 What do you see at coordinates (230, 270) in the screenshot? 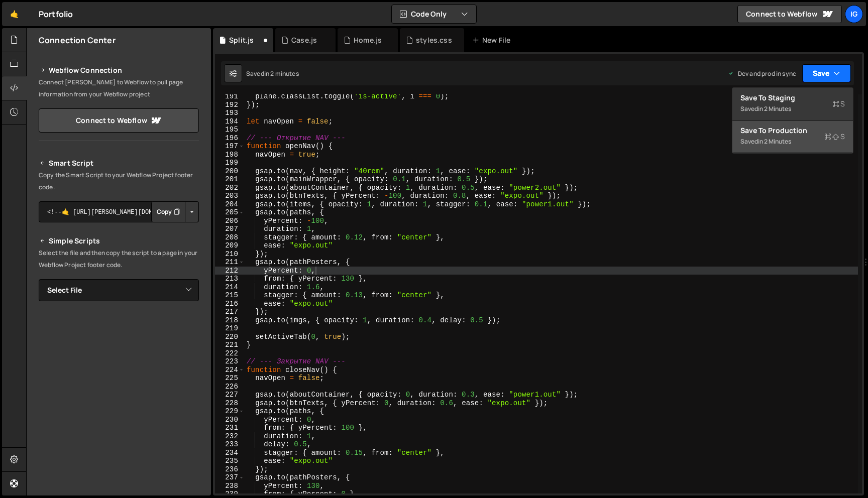
I see `div: 212` at bounding box center [230, 270].